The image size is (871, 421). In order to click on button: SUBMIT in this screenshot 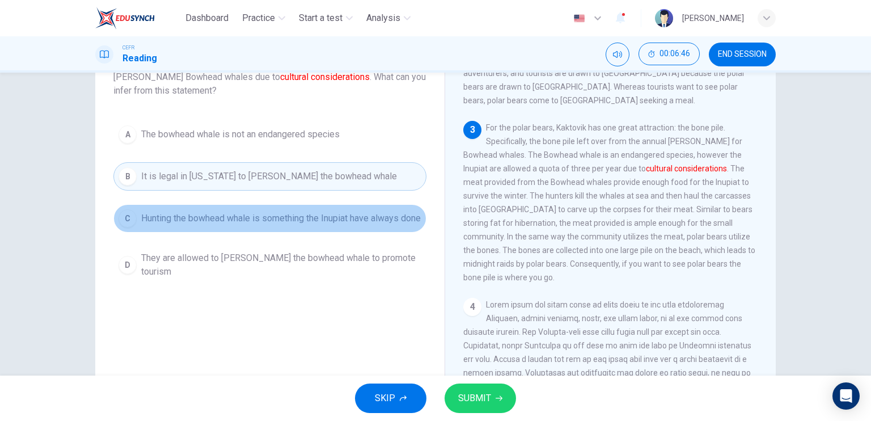, I will do `click(480, 398)`.